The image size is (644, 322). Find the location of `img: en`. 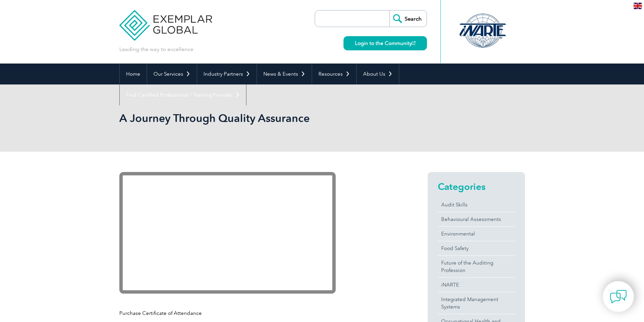

img: en is located at coordinates (638, 6).